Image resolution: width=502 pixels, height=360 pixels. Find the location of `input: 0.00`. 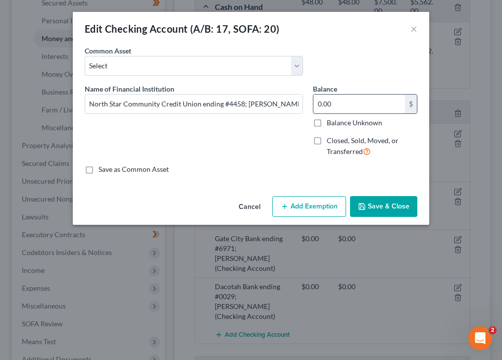

input: 0.00 is located at coordinates (359, 104).